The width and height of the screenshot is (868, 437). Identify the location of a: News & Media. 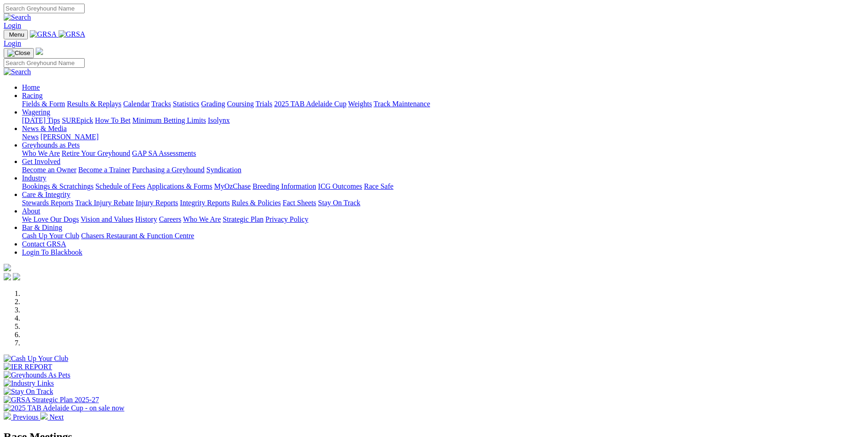
(44, 128).